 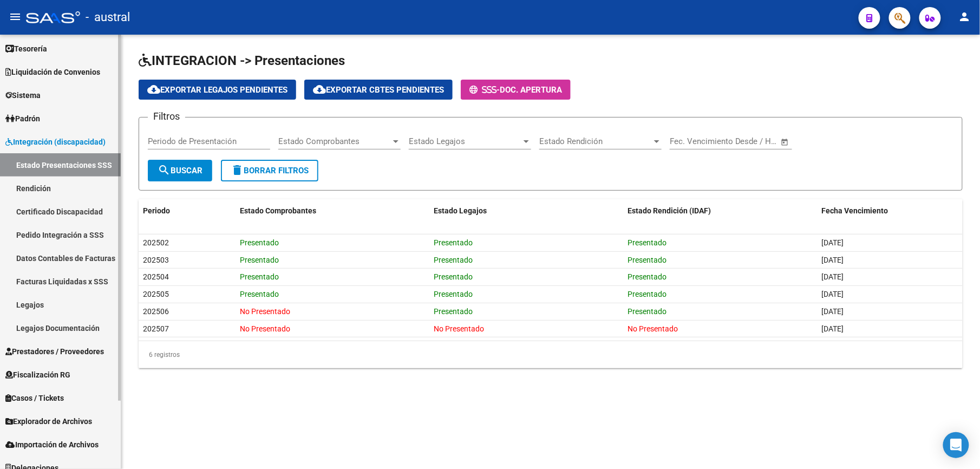 What do you see at coordinates (889, 211) in the screenshot?
I see `datatable-header-cell: Fecha Vencimiento` at bounding box center [889, 211].